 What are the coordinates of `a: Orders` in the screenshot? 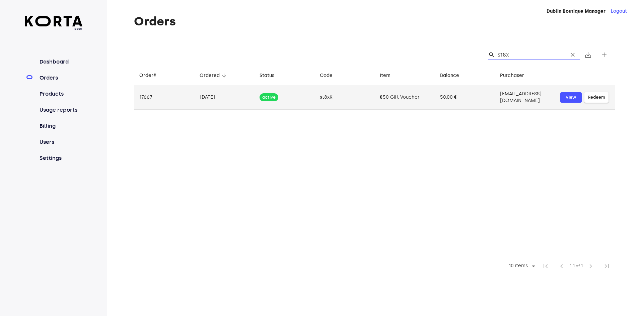 It's located at (60, 78).